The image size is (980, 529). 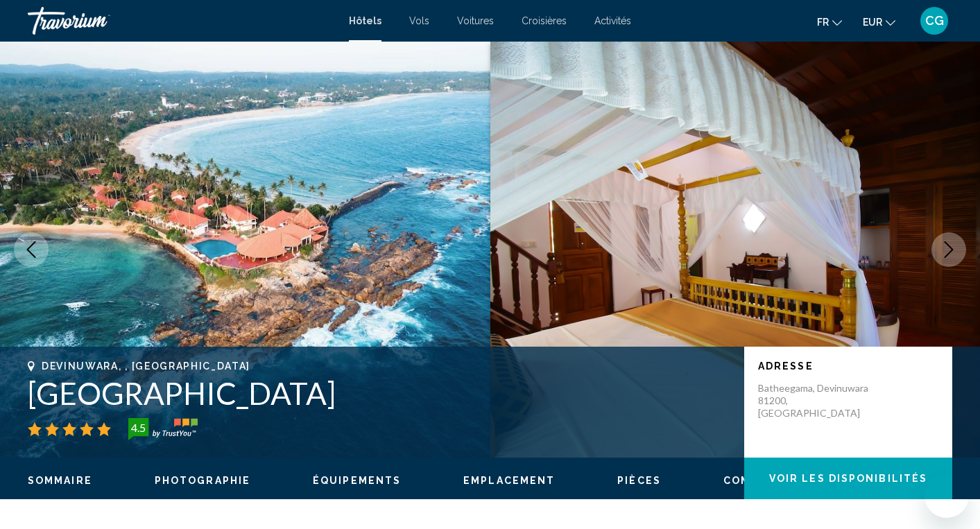 What do you see at coordinates (771, 481) in the screenshot?
I see `span: Commentaires` at bounding box center [771, 481].